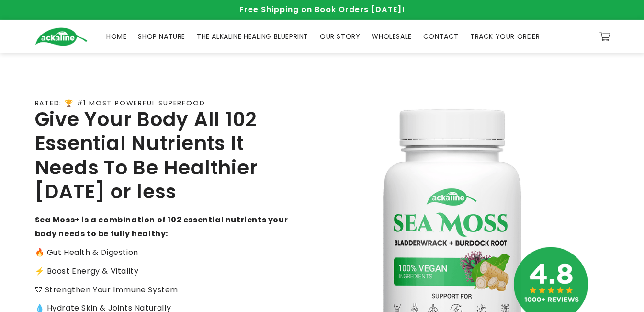 The height and width of the screenshot is (312, 644). What do you see at coordinates (120, 103) in the screenshot?
I see `p: RATED: 🏆 #1 MOST POWERFUL SUPERFOOD` at bounding box center [120, 103].